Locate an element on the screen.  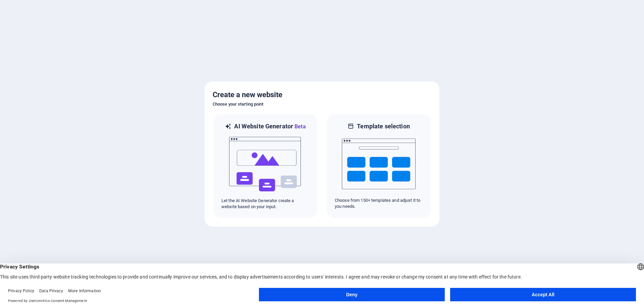
img: ai is located at coordinates (265, 164).